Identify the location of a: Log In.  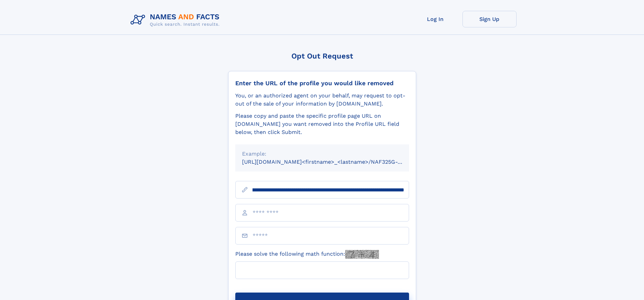
(436, 19).